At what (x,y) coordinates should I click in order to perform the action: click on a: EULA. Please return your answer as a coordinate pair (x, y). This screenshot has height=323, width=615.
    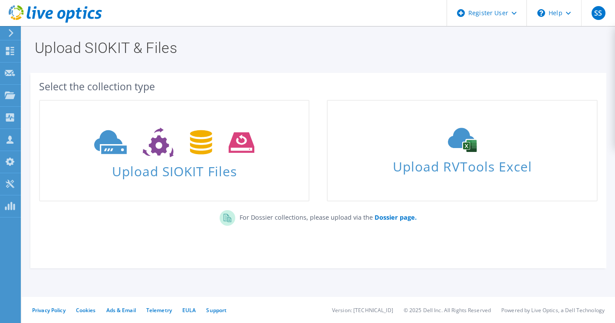
    Looking at the image, I should click on (189, 310).